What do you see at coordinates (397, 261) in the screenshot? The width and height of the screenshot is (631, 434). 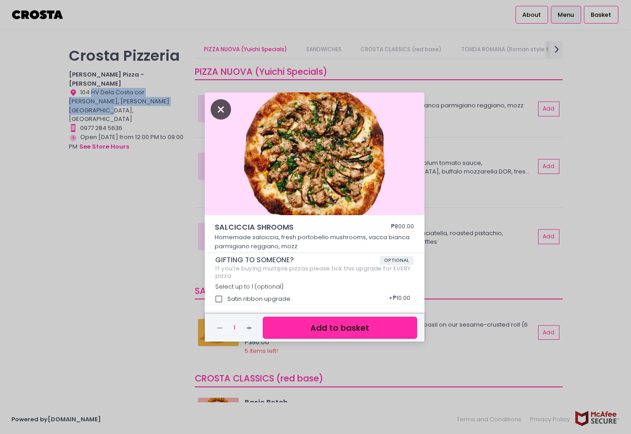 I see `span: OPTIONAL` at bounding box center [397, 261].